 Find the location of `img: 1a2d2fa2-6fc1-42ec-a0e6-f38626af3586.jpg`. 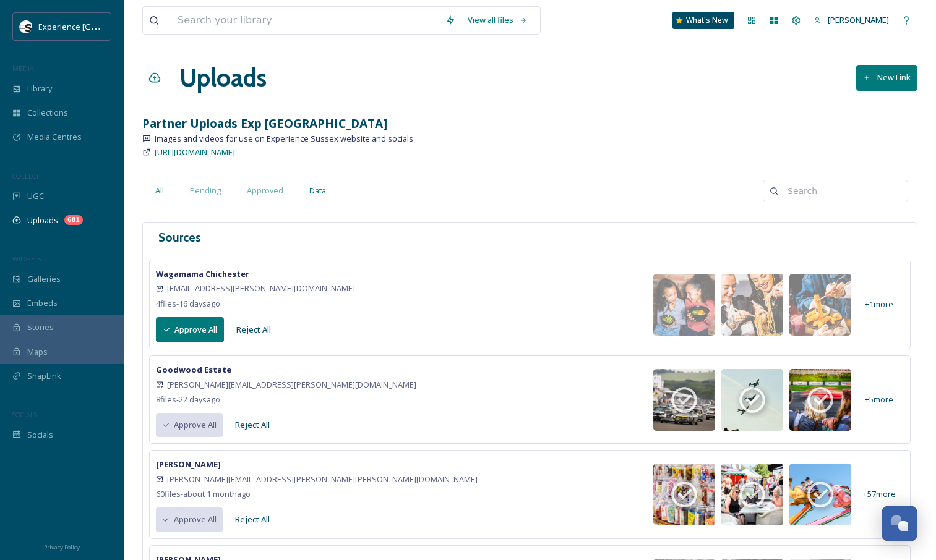

img: 1a2d2fa2-6fc1-42ec-a0e6-f38626af3586.jpg is located at coordinates (684, 494).